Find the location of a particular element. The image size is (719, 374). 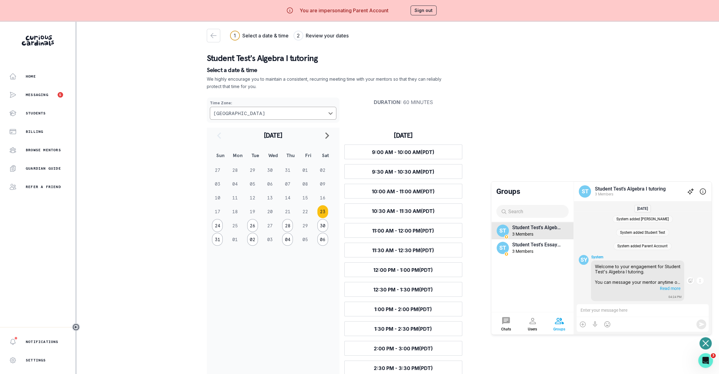

button: 11:00 AM - 12:00 PM(PDT) is located at coordinates (403, 230).